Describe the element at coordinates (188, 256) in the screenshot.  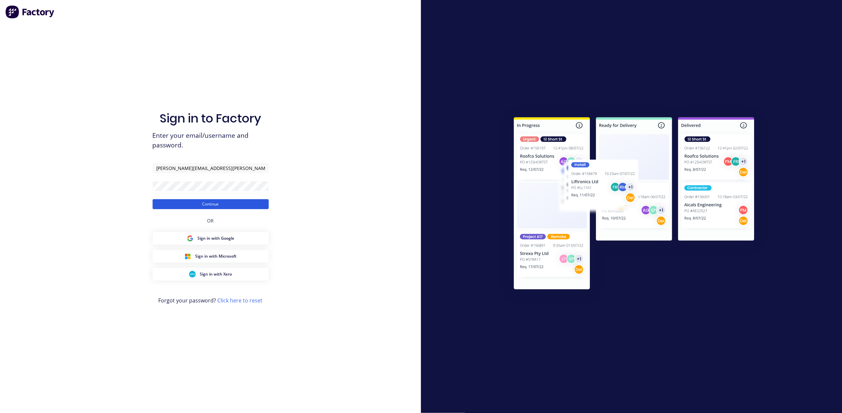
I see `img: Microsoft Sign in` at that location.